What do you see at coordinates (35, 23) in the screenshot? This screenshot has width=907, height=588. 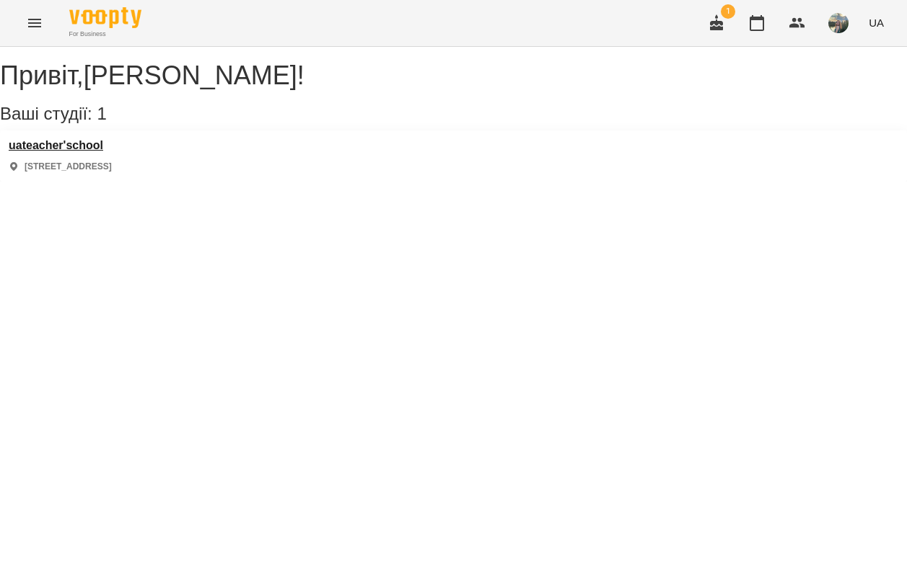 I see `button: Menu` at bounding box center [35, 23].